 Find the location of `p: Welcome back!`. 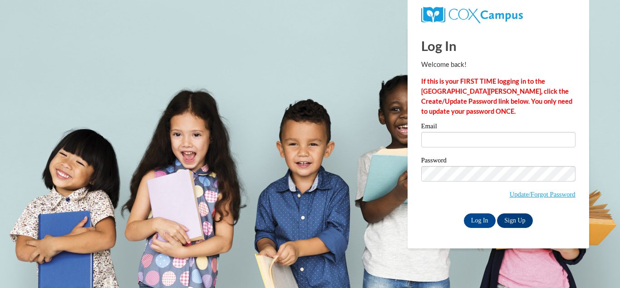

p: Welcome back! is located at coordinates (499, 64).